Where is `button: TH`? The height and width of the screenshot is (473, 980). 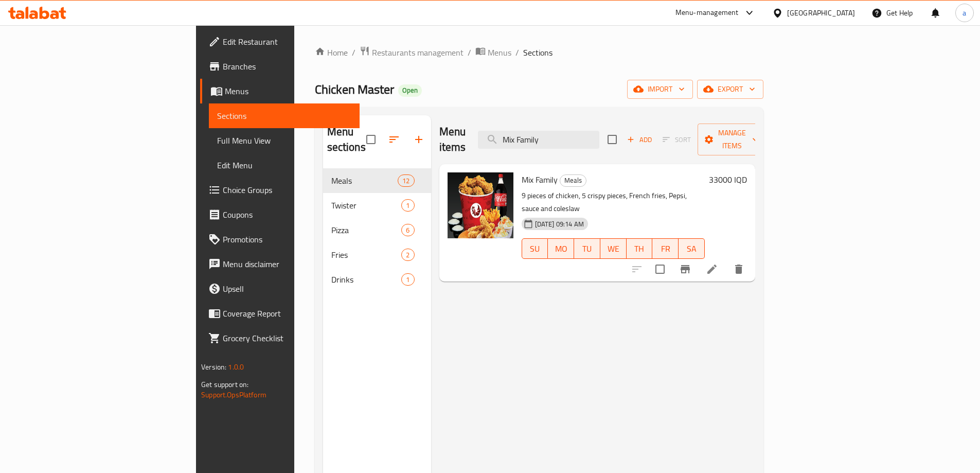 button: TH is located at coordinates (640, 249).